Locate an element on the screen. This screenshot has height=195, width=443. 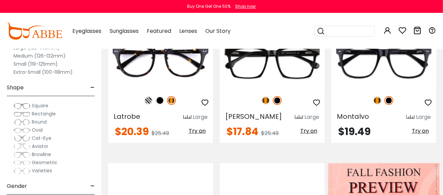
span: Latrobe is located at coordinates (127, 116).